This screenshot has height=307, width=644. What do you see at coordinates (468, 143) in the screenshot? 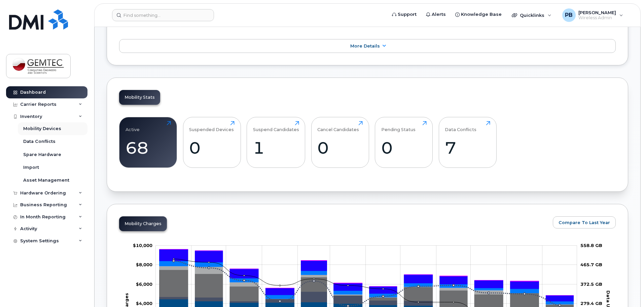
I see `a: Data Conflicts7` at bounding box center [468, 143].